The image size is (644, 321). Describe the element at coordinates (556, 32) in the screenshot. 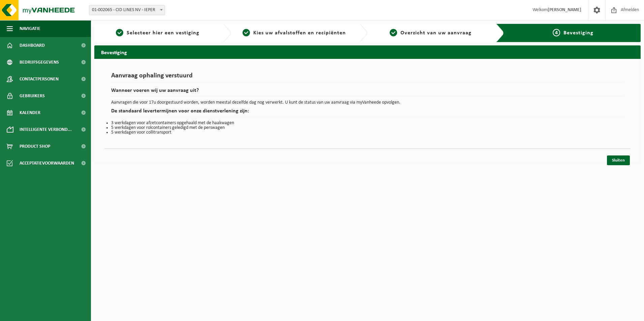

I see `span: 4` at that location.